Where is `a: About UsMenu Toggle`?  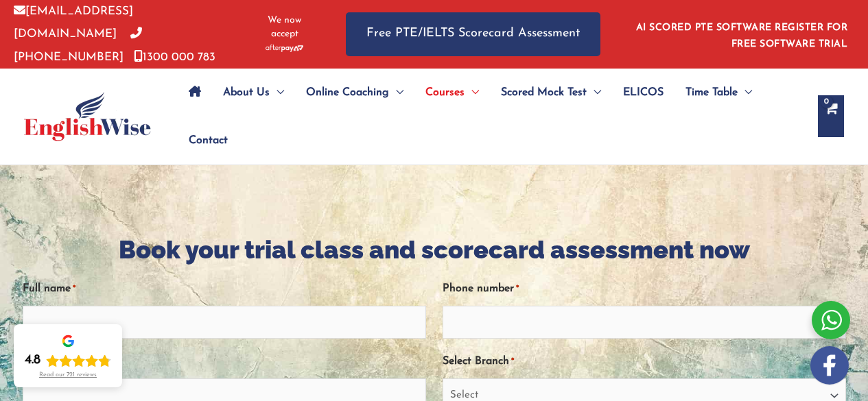 a: About UsMenu Toggle is located at coordinates (253, 93).